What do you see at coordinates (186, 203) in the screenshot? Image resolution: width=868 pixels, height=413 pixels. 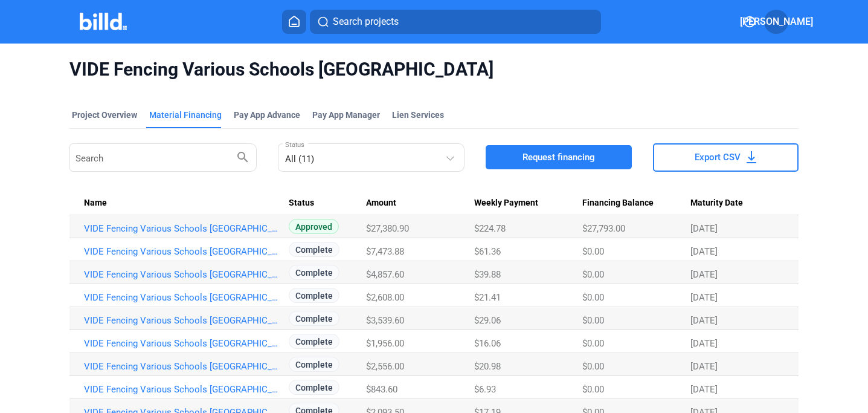 I see `div: Name` at bounding box center [186, 203].